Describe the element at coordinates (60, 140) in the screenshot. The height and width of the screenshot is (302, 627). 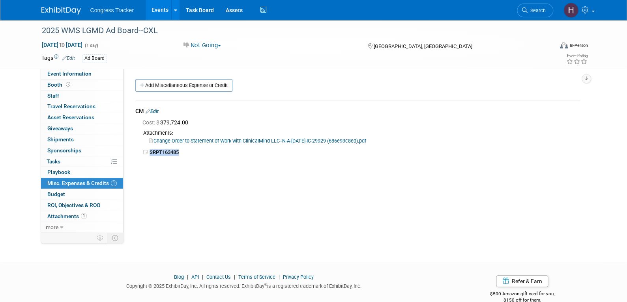
I see `span: Shipments` at that location.